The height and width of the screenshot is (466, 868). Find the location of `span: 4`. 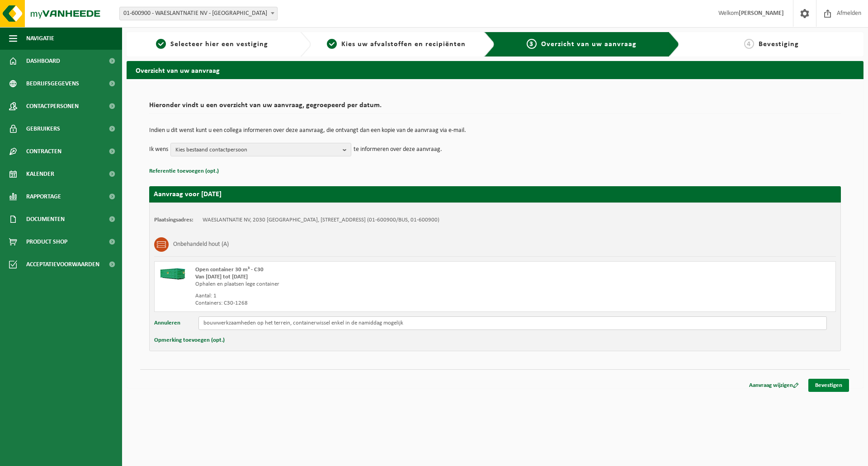

span: 4 is located at coordinates (749, 44).